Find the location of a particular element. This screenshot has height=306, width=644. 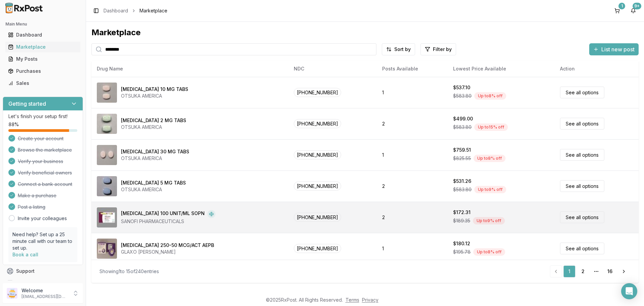

span: $825.55 is located at coordinates (461, 158).